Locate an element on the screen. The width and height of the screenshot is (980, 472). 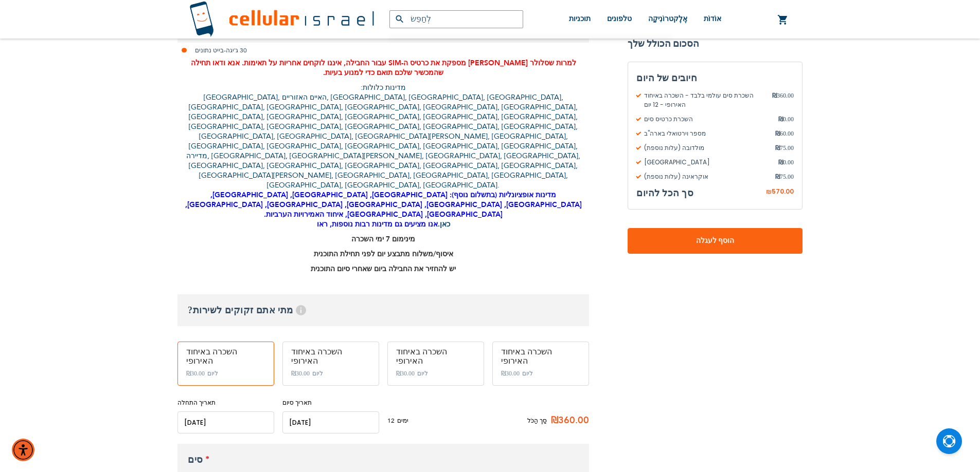
font: הוסף לעגלה is located at coordinates (715, 241).